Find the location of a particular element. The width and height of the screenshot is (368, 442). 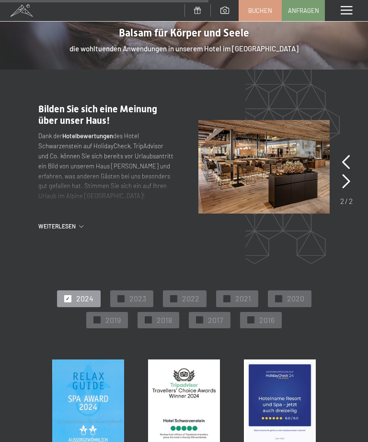

span: 2019 is located at coordinates (113, 320).